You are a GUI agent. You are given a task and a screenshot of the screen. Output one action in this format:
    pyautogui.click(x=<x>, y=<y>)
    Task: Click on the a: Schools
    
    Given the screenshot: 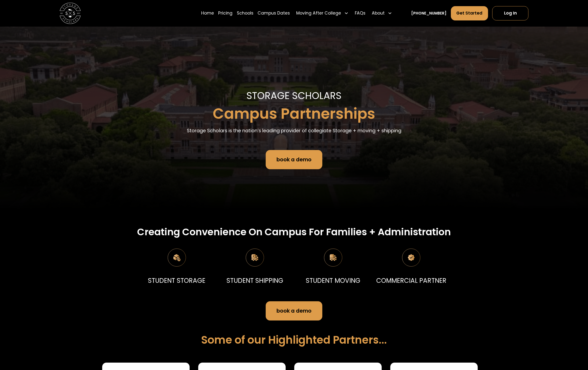 What is the action you would take?
    pyautogui.click(x=245, y=13)
    